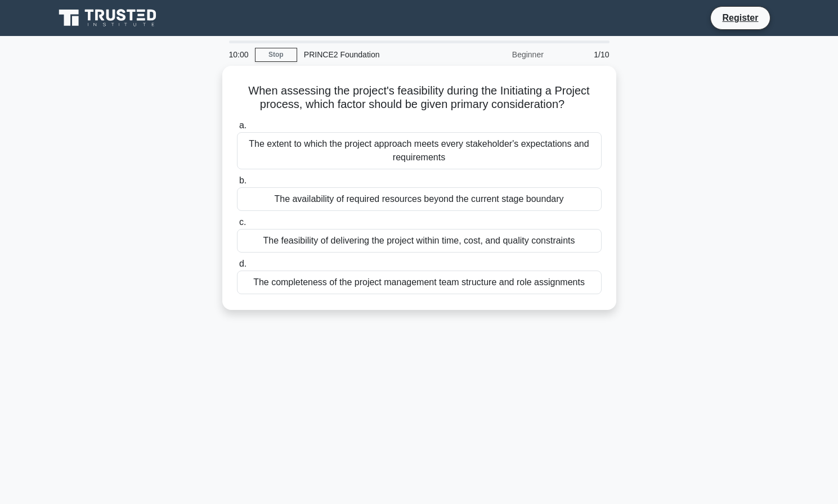 This screenshot has width=838, height=504. Describe the element at coordinates (242, 222) in the screenshot. I see `span: c.` at that location.